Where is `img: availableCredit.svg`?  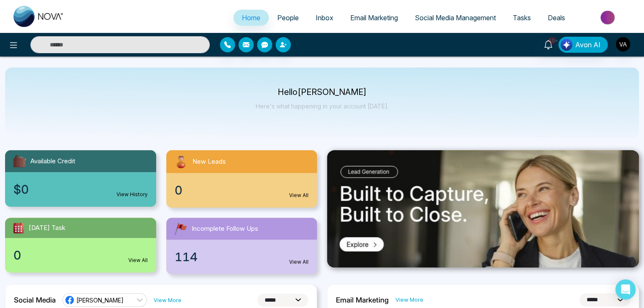 img: availableCredit.svg is located at coordinates (19, 161).